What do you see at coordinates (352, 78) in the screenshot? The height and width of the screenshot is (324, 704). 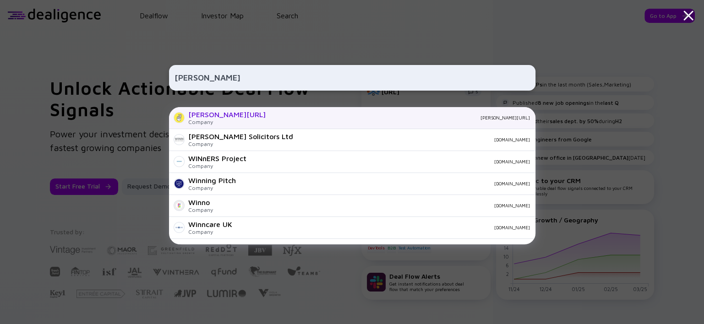 I see `input: Search Company or Investor...` at bounding box center [352, 78].